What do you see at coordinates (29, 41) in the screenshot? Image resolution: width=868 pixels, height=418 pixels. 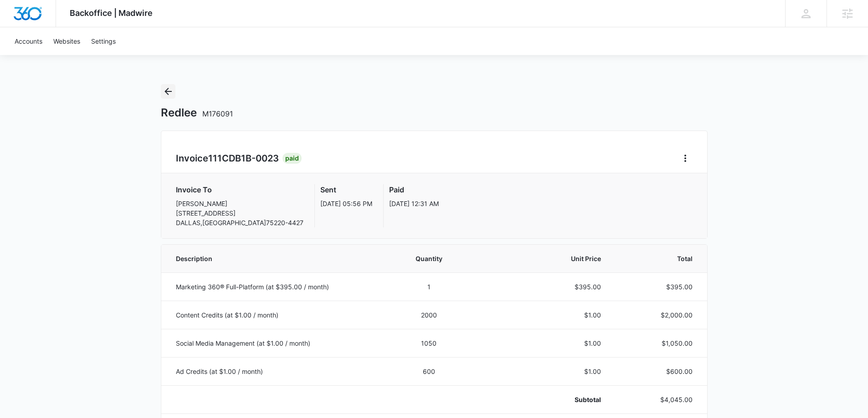 I see `a: Accounts` at bounding box center [29, 41].